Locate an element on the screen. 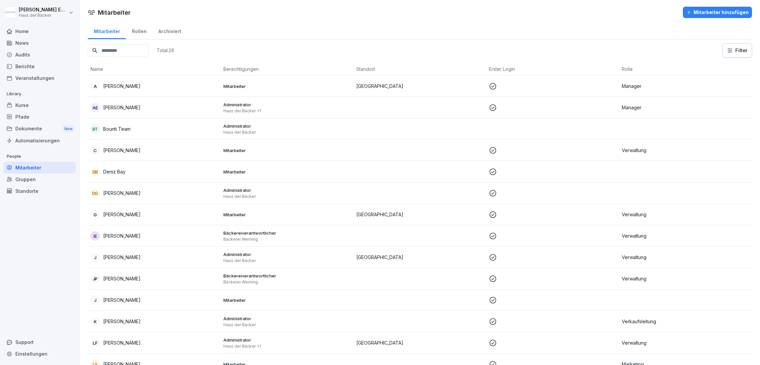 This screenshot has height=365, width=760. a: Kurse is located at coordinates (40, 105).